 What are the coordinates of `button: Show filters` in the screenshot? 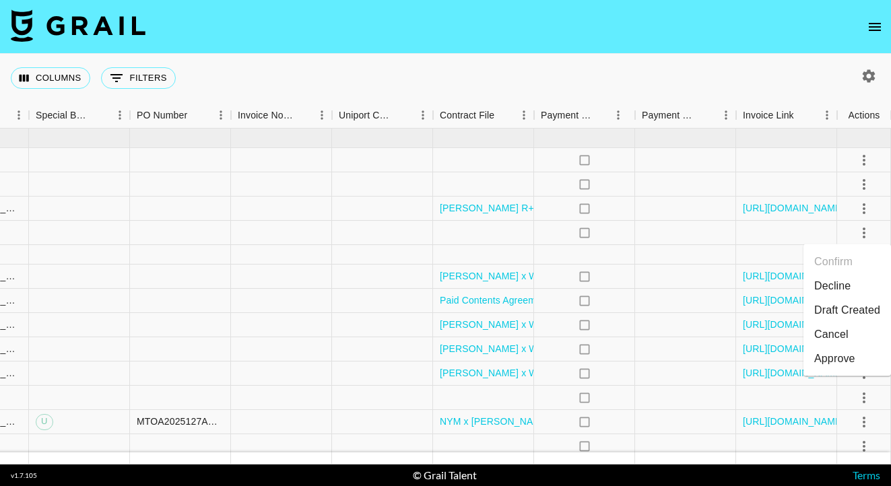 It's located at (138, 78).